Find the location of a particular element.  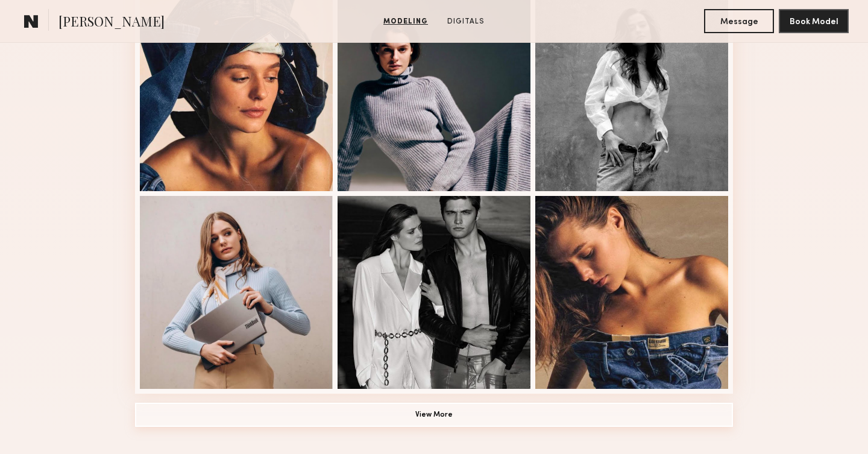

button: View More is located at coordinates (434, 415).